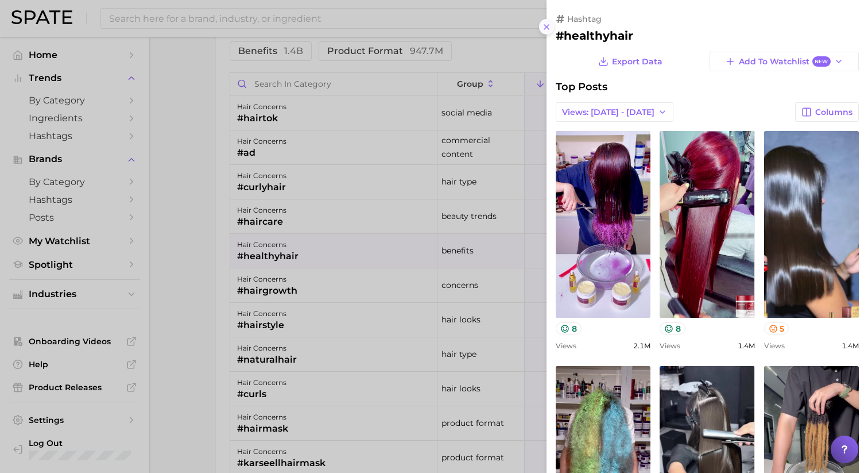 This screenshot has width=868, height=473. What do you see at coordinates (826, 112) in the screenshot?
I see `button: Columns` at bounding box center [826, 112].